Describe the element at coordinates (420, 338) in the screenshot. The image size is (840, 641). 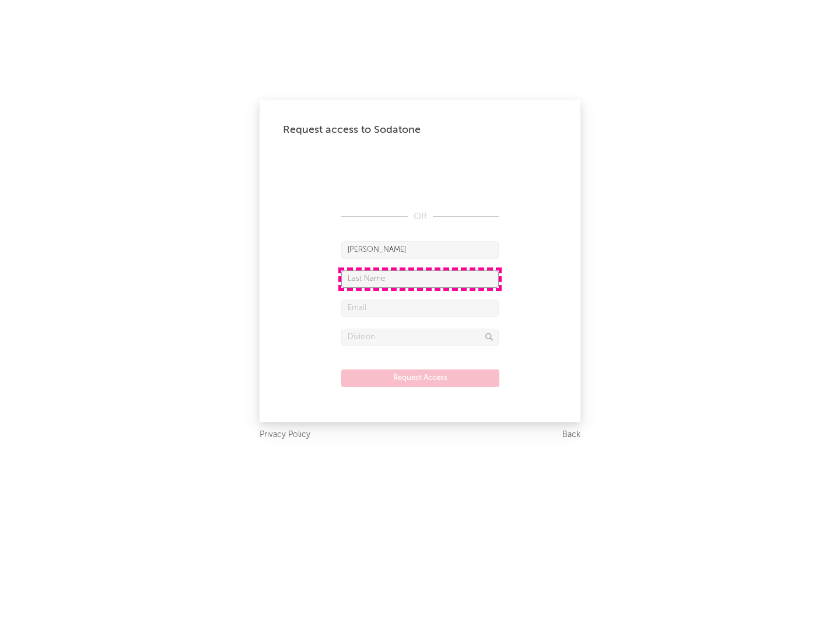
I see `input: Division` at that location.